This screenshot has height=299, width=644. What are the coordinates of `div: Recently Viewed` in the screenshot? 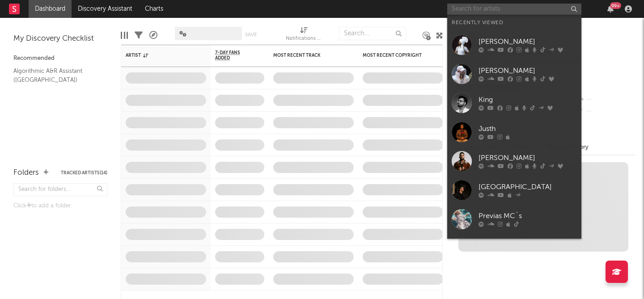 It's located at (514, 23).